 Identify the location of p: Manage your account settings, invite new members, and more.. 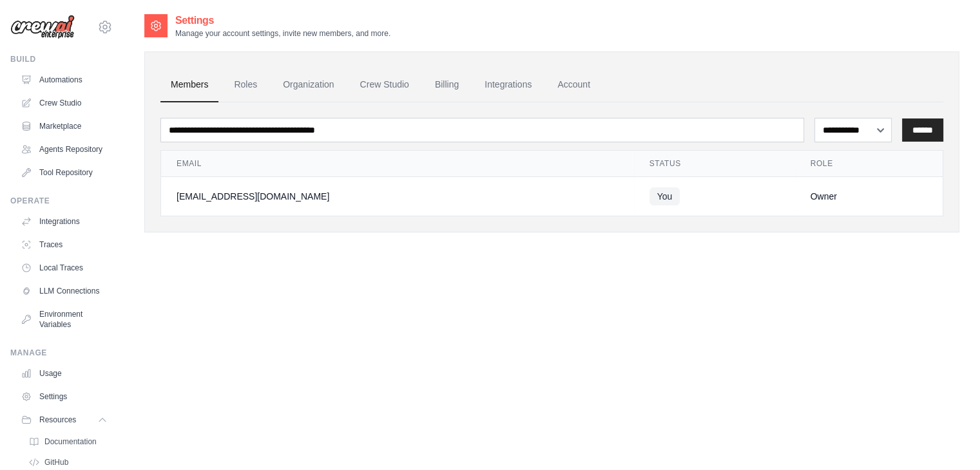
(283, 33).